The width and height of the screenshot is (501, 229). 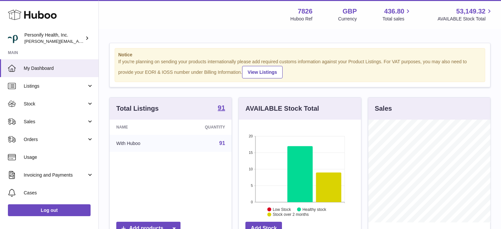 I want to click on img: donald.holliday@virginpulse.com, so click(x=13, y=38).